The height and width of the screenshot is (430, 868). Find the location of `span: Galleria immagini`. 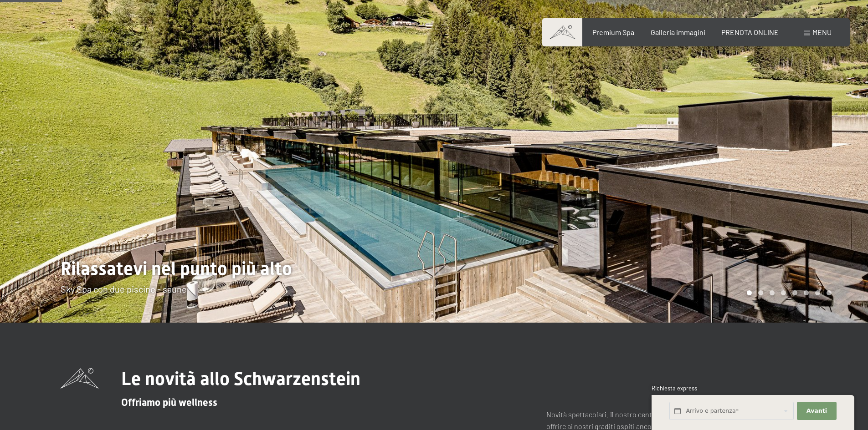

span: Galleria immagini is located at coordinates (678, 32).